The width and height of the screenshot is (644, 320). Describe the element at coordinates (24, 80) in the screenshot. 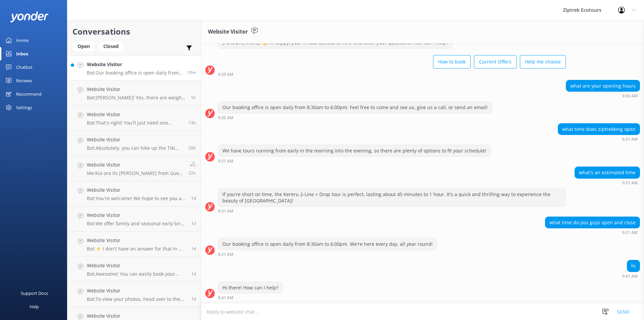

I see `div: Reviews` at that location.